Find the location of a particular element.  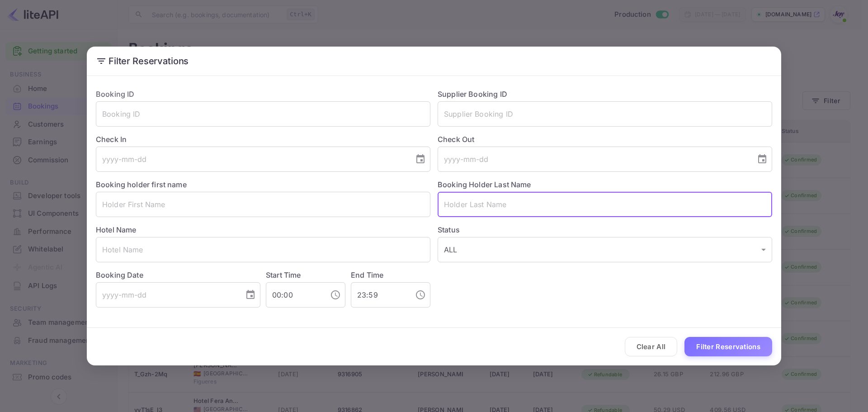

button: Choose time, selected time is 11:59 PM is located at coordinates (420, 295).